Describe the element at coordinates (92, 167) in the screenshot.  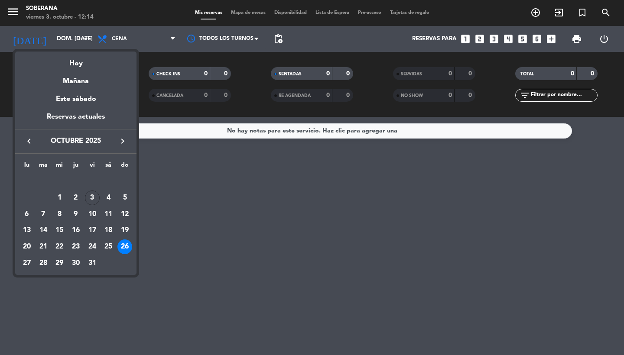
I see `th: viernes` at that location.